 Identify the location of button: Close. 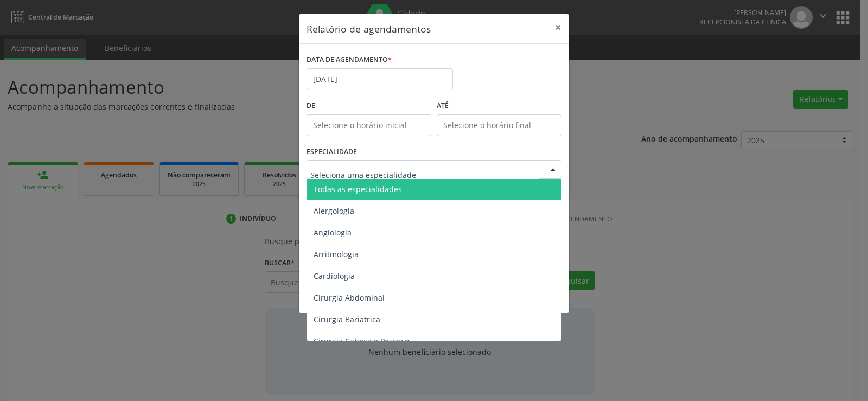
(558, 27).